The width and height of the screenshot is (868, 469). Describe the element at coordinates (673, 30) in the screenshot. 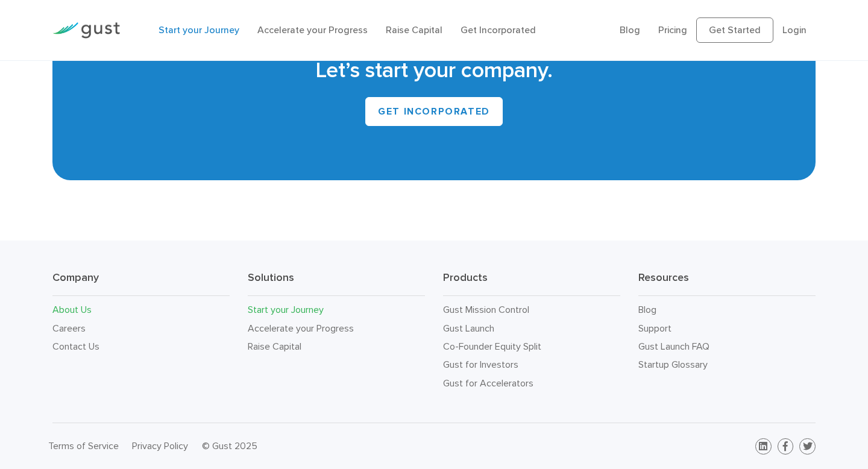

I see `a: Pricing` at that location.